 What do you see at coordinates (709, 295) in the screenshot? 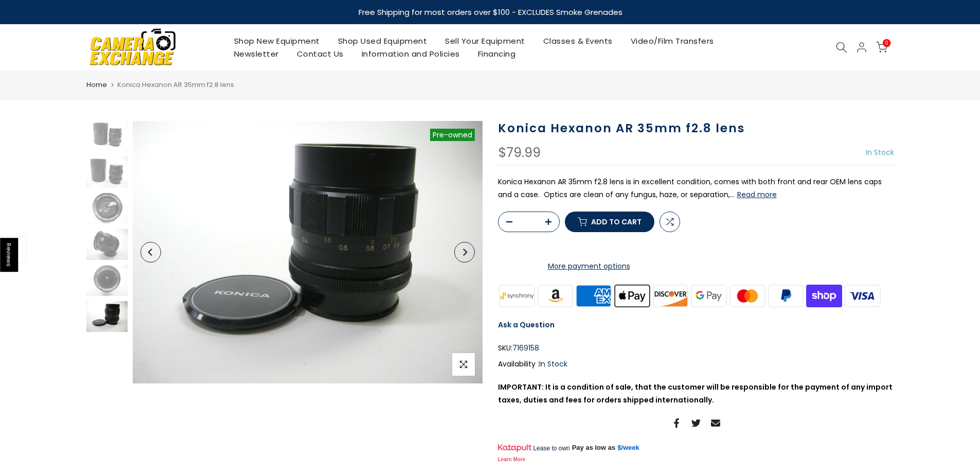
I see `img: google pay` at bounding box center [709, 295].